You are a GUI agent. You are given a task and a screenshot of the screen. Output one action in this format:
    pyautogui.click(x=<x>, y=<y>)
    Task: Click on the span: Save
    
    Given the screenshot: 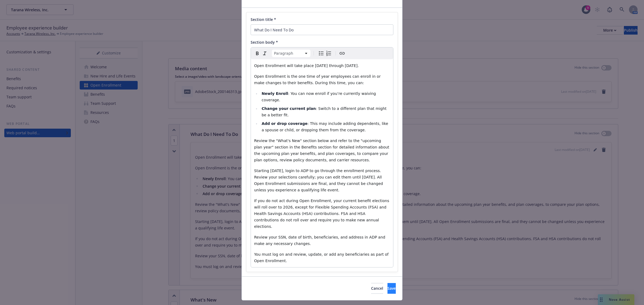 What is the action you would take?
    pyautogui.click(x=391, y=288)
    